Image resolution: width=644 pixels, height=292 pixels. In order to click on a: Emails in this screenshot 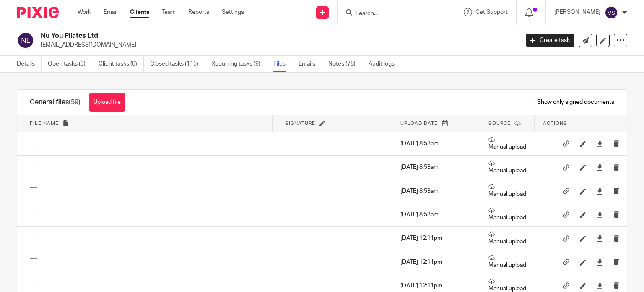, I will do `click(310, 64)`.